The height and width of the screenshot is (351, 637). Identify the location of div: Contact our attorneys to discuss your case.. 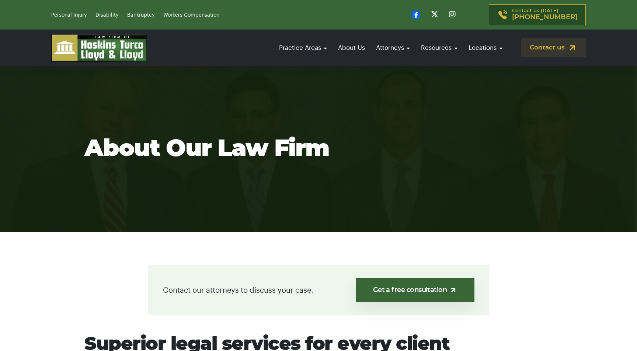
(318, 290).